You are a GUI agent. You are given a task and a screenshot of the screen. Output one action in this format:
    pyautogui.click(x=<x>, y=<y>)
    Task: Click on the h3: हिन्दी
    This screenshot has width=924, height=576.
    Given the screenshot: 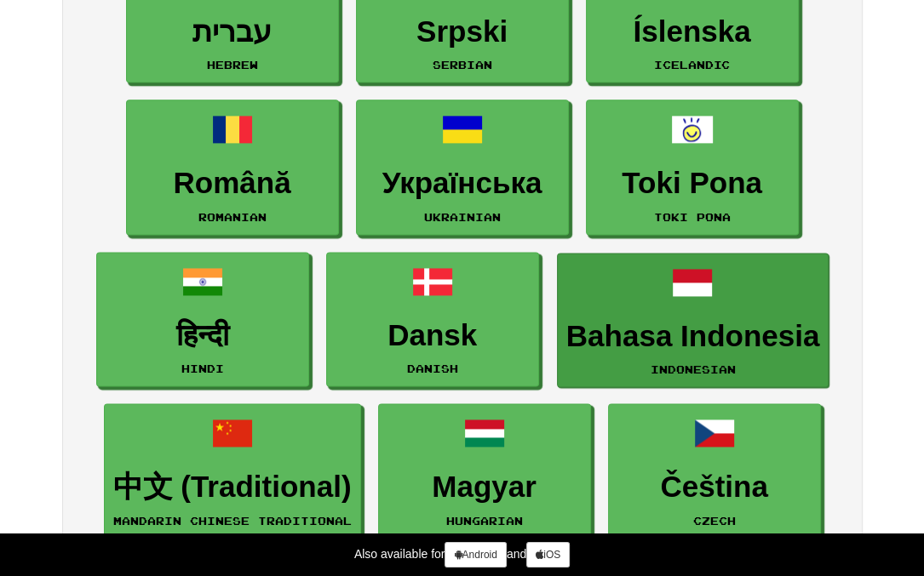 What is the action you would take?
    pyautogui.click(x=202, y=335)
    